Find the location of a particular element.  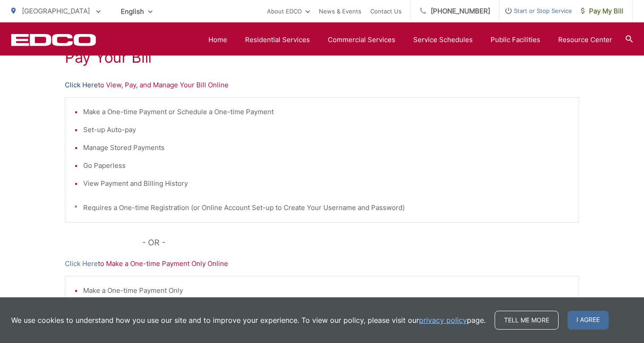

li: Make a One-time Payment or Schedule a One-time Payment is located at coordinates (326, 112).